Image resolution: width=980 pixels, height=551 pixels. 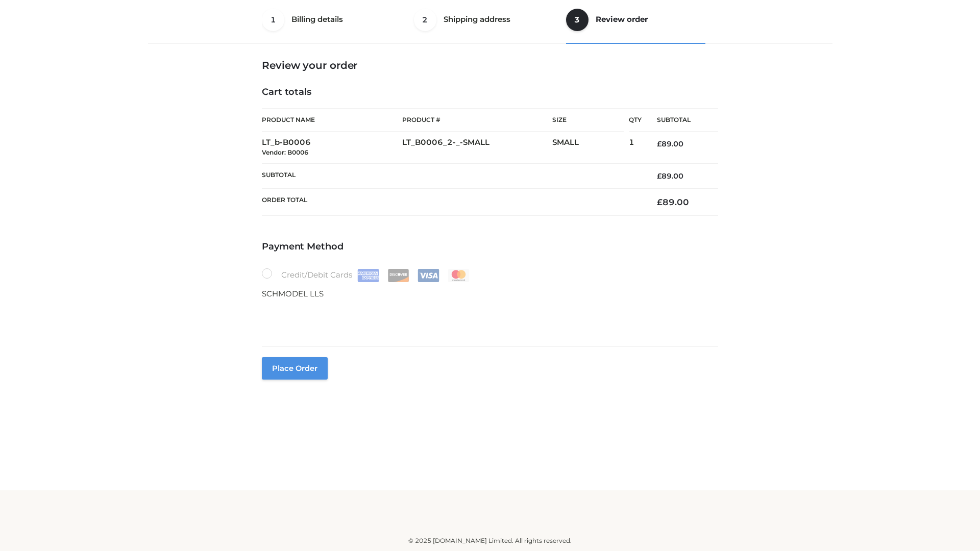 I want to click on h4: Payment Method, so click(x=490, y=247).